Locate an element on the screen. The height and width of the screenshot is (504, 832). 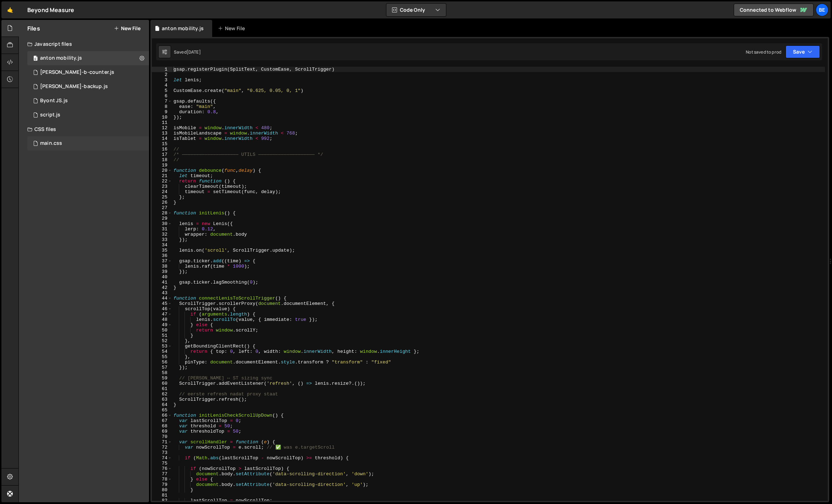
div: 1 is located at coordinates (162, 69).